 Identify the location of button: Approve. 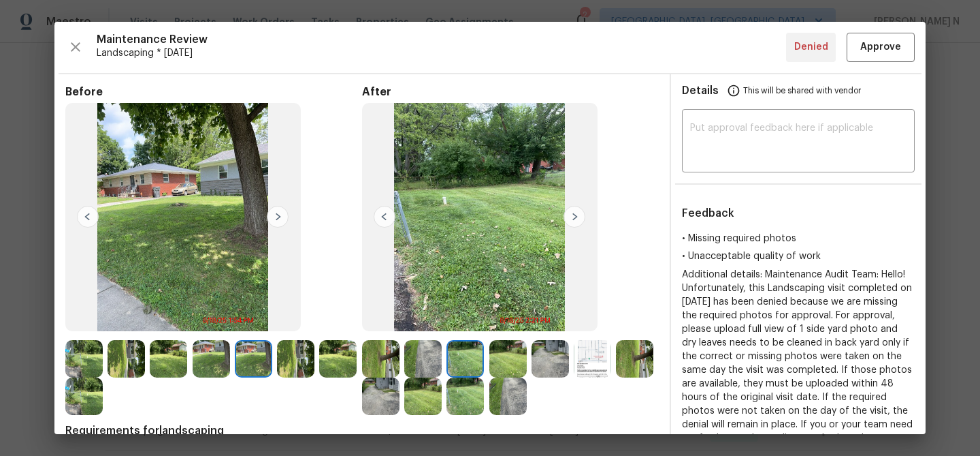
(881, 47).